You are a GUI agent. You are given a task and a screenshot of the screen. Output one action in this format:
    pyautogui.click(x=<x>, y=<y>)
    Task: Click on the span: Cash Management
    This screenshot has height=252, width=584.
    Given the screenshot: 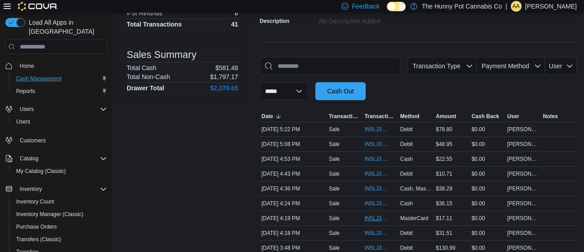 What is the action you would take?
    pyautogui.click(x=39, y=79)
    